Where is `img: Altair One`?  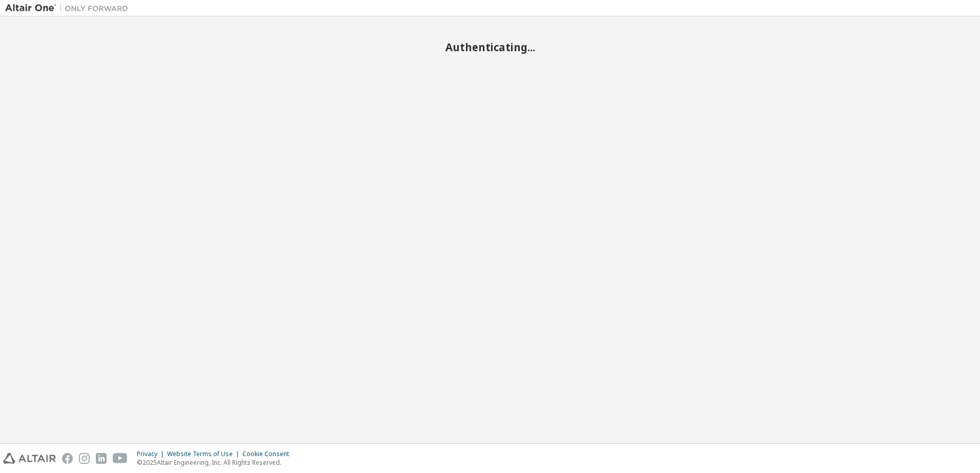
img: Altair One is located at coordinates (69, 8).